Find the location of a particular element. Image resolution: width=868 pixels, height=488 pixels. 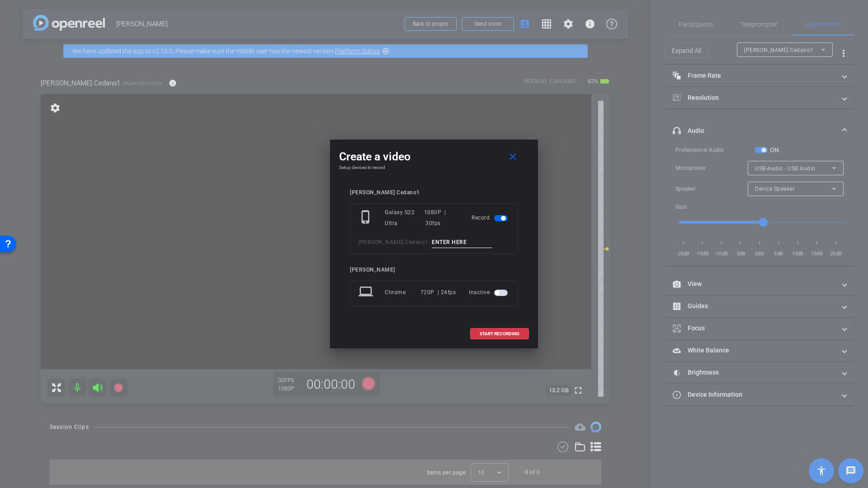

div: Create a video is located at coordinates (434, 157).